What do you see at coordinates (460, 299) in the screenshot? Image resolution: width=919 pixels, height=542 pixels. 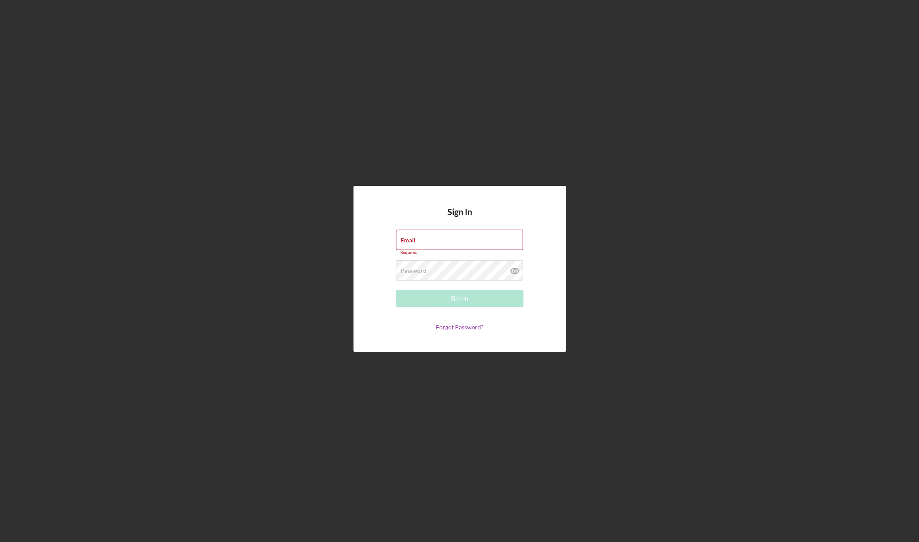 I see `button: Sign In` at bounding box center [460, 299].